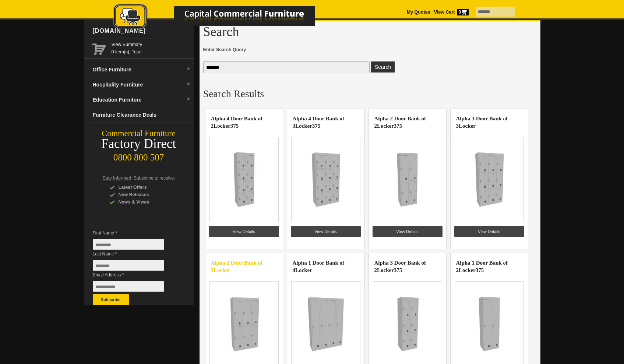 The image size is (624, 364). Describe the element at coordinates (318, 266) in the screenshot. I see `a: Alpha 1 Door Bank of 4Locker` at that location.